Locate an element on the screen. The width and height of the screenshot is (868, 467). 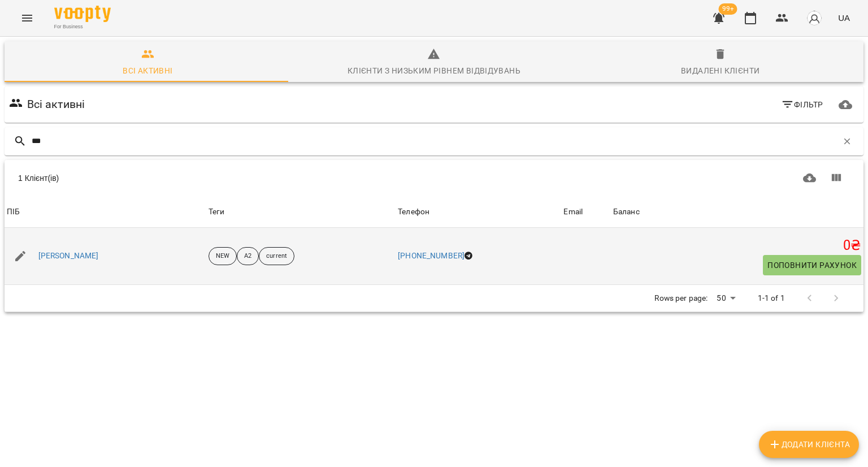
p: NEW is located at coordinates (223, 255).